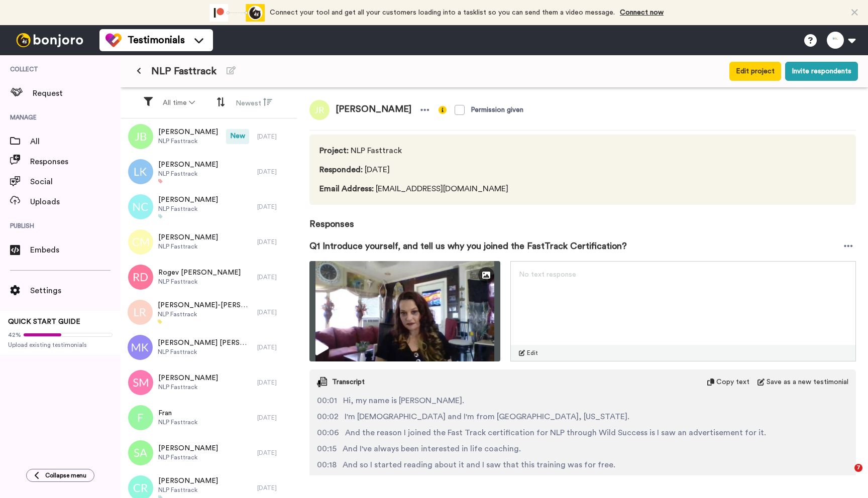  I want to click on button: Edit project, so click(755, 71).